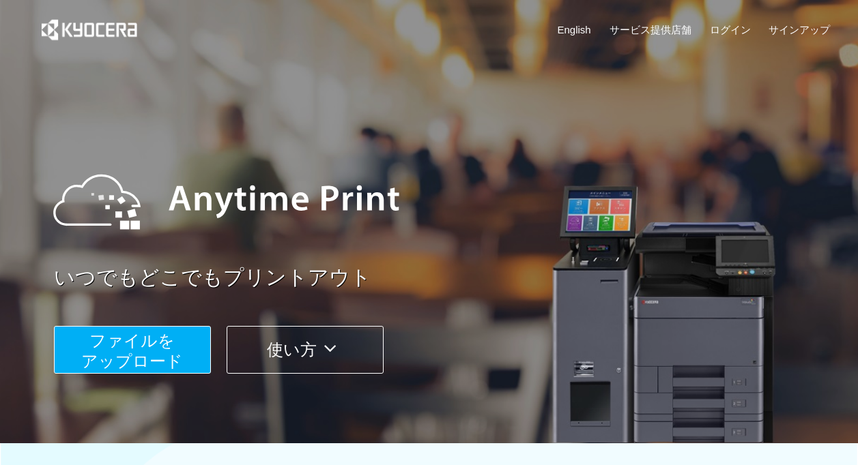  I want to click on button: 使い方, so click(305, 350).